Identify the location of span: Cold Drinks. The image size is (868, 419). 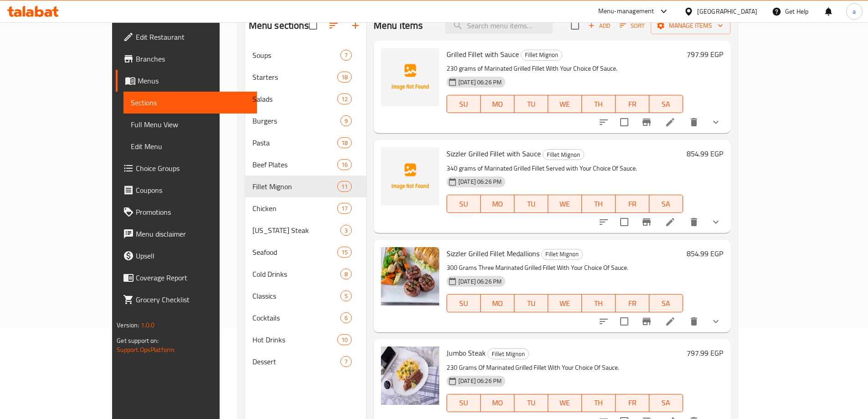
(296, 274).